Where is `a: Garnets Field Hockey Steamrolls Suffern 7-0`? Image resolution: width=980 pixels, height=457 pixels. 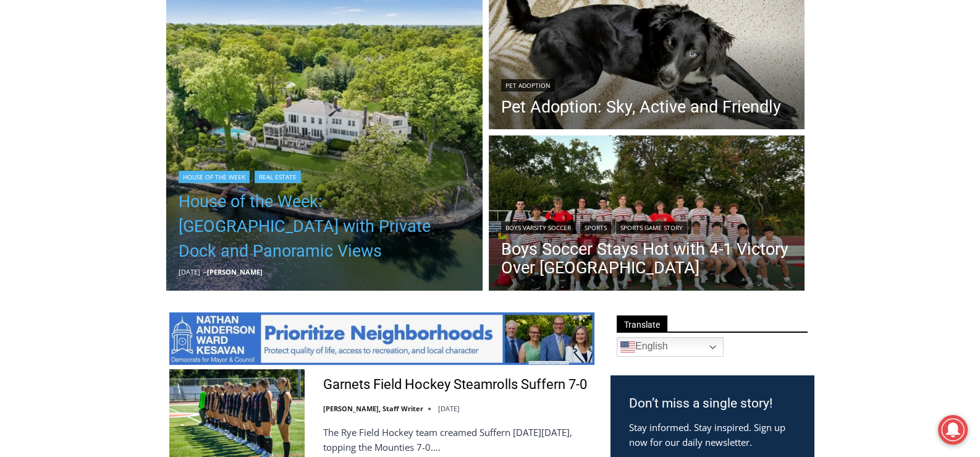
a: Garnets Field Hockey Steamrolls Suffern 7-0 is located at coordinates (455, 384).